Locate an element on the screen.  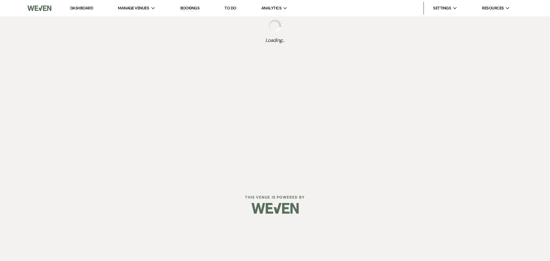
span: Settings is located at coordinates (442, 8).